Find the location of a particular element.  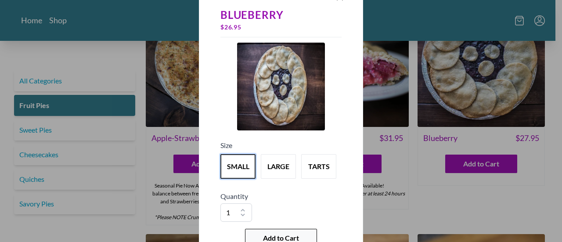

div: $ 26.95 is located at coordinates (281, 27).